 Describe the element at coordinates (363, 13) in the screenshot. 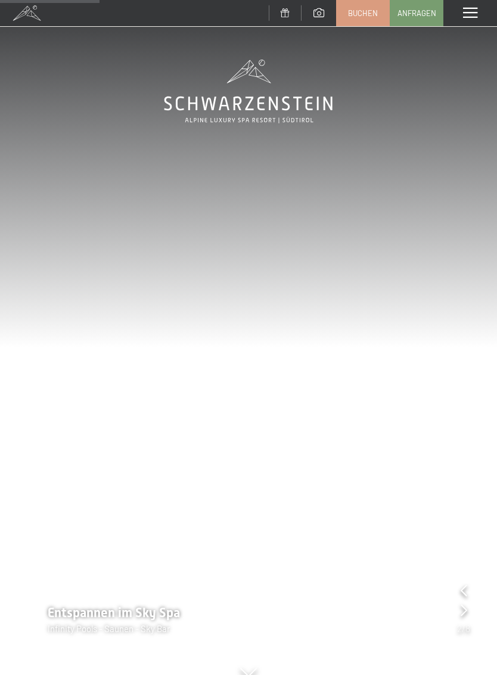

I see `a: Buchen` at that location.